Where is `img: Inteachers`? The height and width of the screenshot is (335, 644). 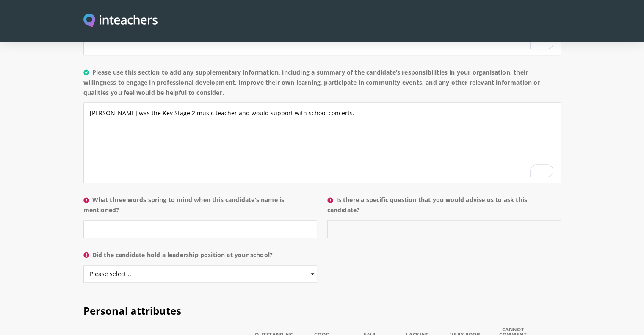
img: Inteachers is located at coordinates (121, 21).